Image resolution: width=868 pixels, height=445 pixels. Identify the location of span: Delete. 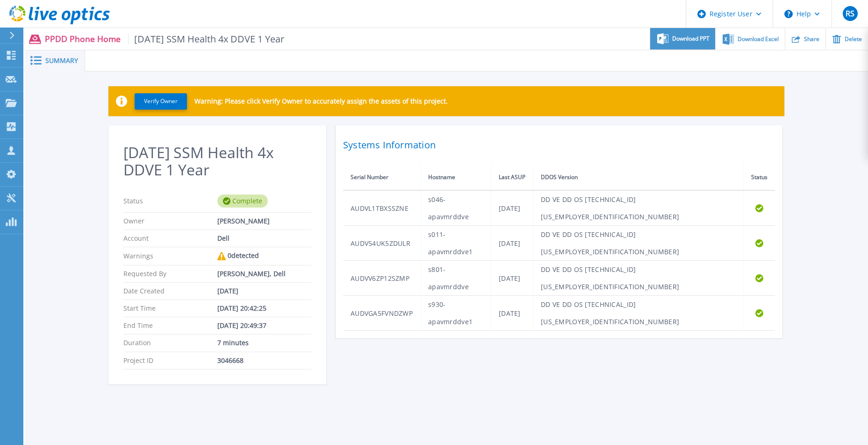
(853, 39).